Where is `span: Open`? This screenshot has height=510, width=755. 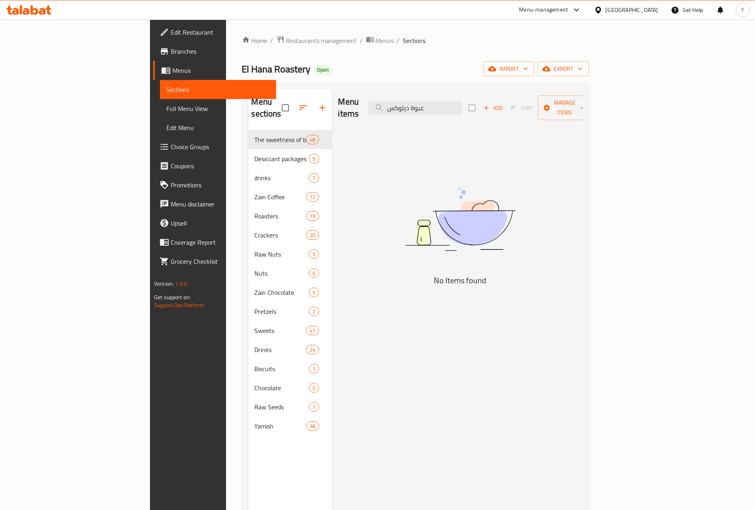
span: Open is located at coordinates (323, 70).